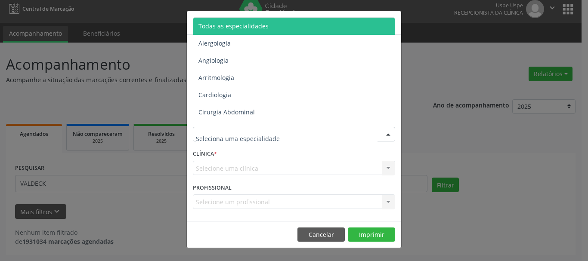  What do you see at coordinates (212, 188) in the screenshot?
I see `label: PROFISSIONAL` at bounding box center [212, 188].